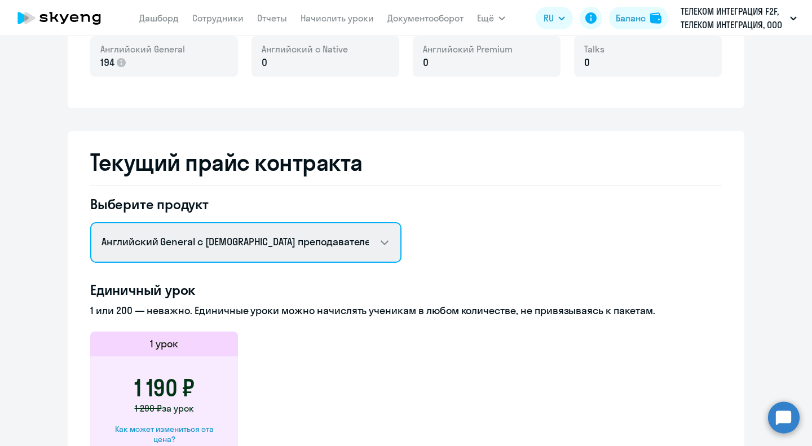 The width and height of the screenshot is (812, 446). I want to click on a: Балансbalance, so click(638, 18).